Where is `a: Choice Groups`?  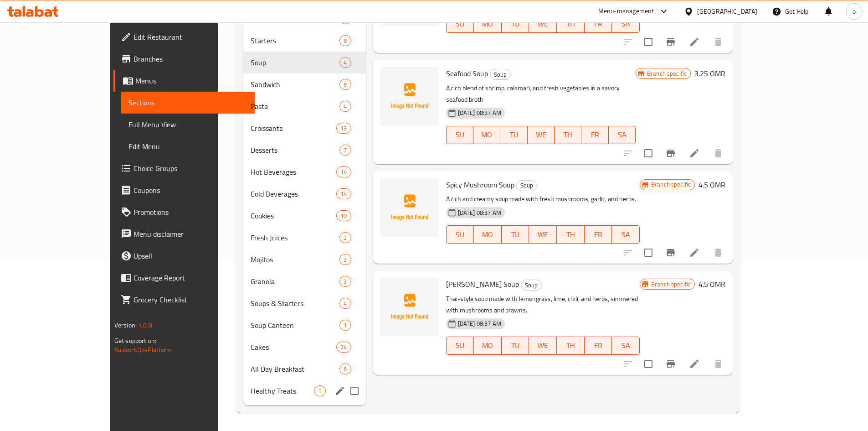 a: Choice Groups is located at coordinates (184, 168).